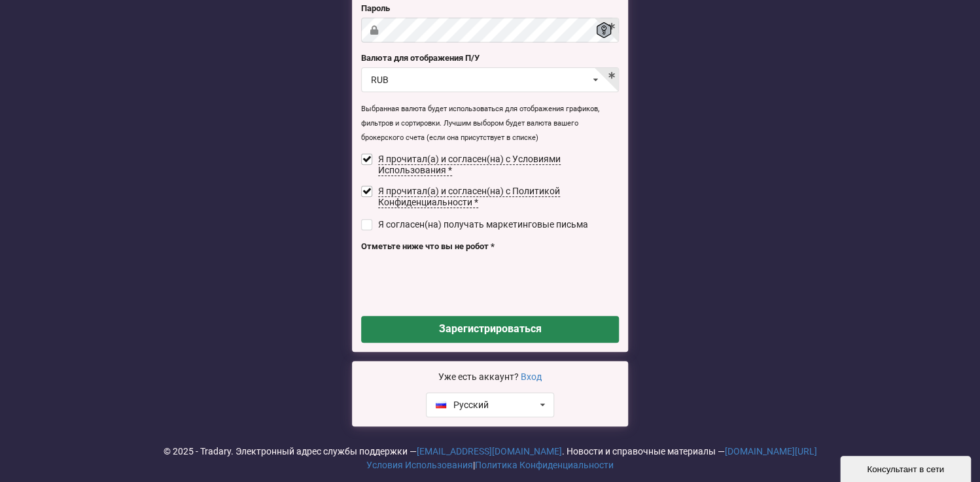  Describe the element at coordinates (469, 196) in the screenshot. I see `span: Я прочитал(а) и согласен(на) с Политикой Конфиденциальности *` at that location.